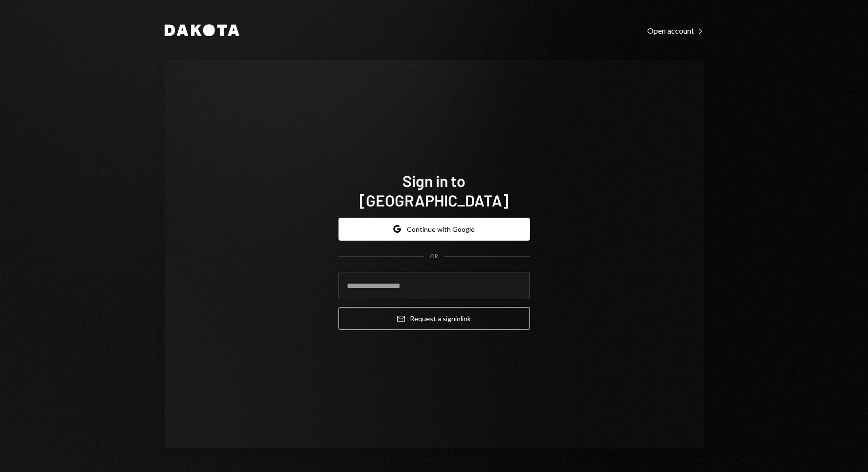 This screenshot has width=868, height=472. Describe the element at coordinates (675, 31) in the screenshot. I see `div: Open account` at that location.